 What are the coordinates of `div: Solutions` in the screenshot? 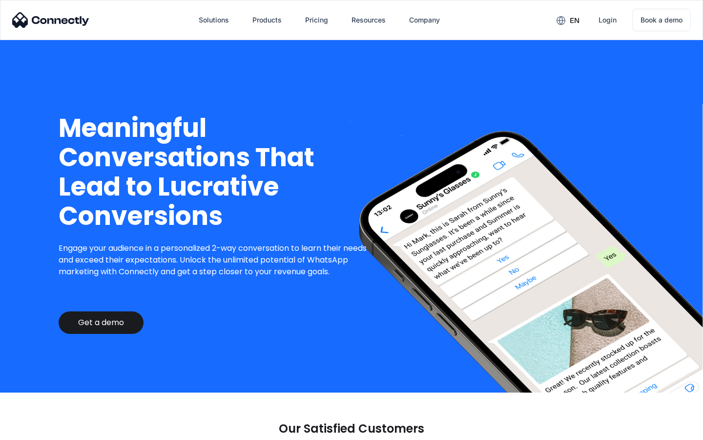 It's located at (214, 20).